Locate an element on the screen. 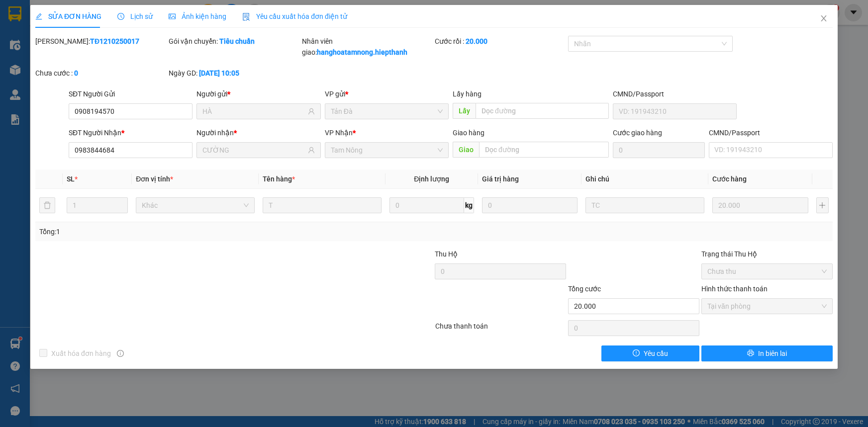  span: Lấy hàng is located at coordinates (467, 94).